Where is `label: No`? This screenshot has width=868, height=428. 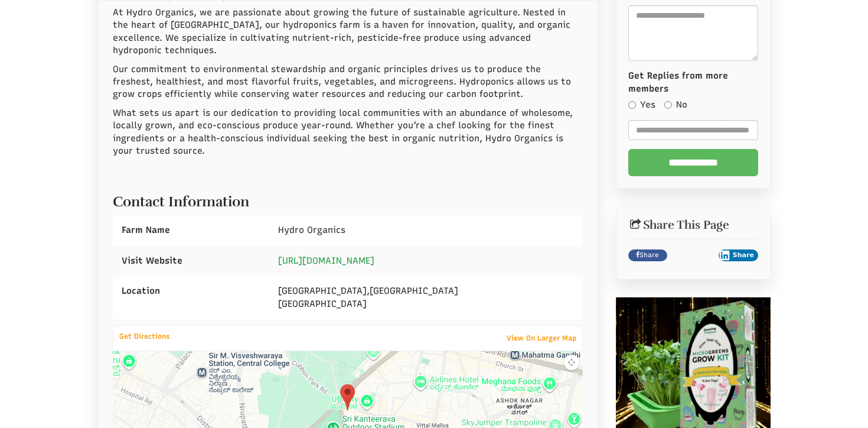 label: No is located at coordinates (675, 105).